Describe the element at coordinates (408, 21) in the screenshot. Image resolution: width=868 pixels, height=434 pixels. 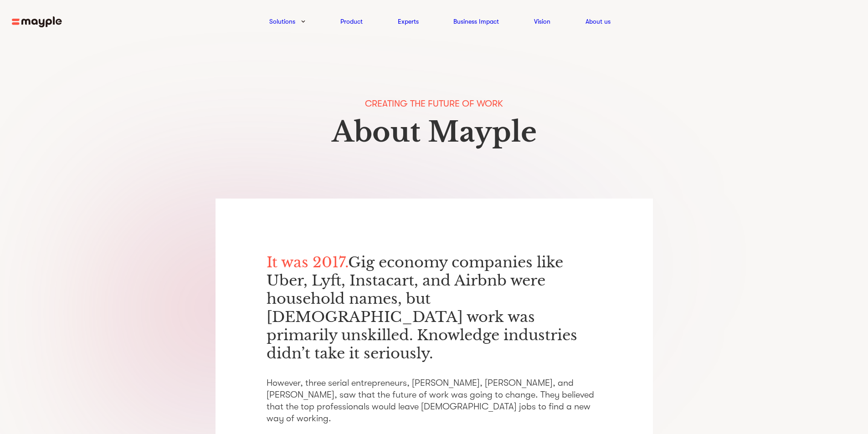
I see `a: Experts` at that location.